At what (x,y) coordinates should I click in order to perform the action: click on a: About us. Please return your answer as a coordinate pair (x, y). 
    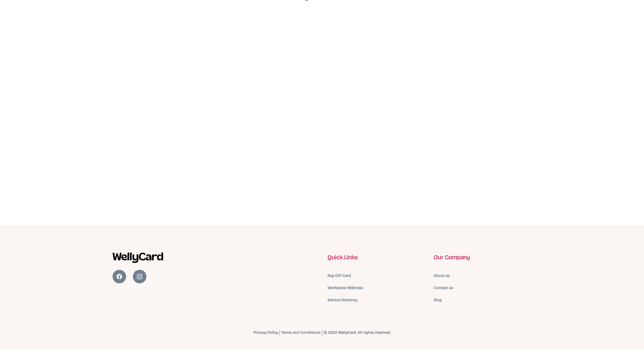
    Looking at the image, I should click on (441, 276).